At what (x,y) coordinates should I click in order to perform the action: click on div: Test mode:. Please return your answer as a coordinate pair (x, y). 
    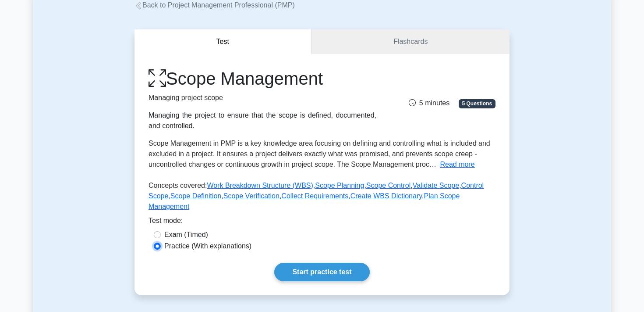
    Looking at the image, I should click on (322, 222).